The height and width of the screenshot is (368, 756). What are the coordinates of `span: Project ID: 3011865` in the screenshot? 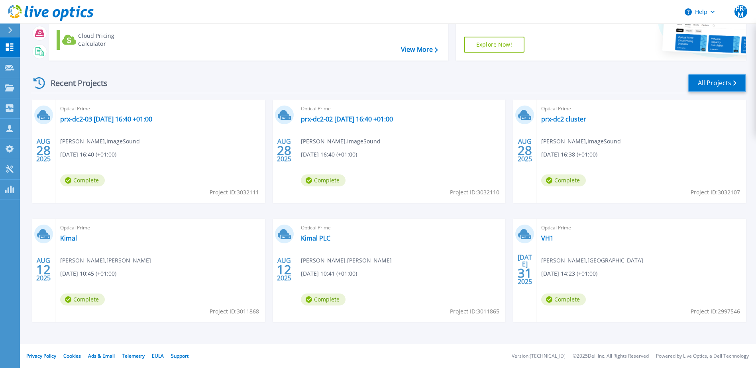 It's located at (474, 311).